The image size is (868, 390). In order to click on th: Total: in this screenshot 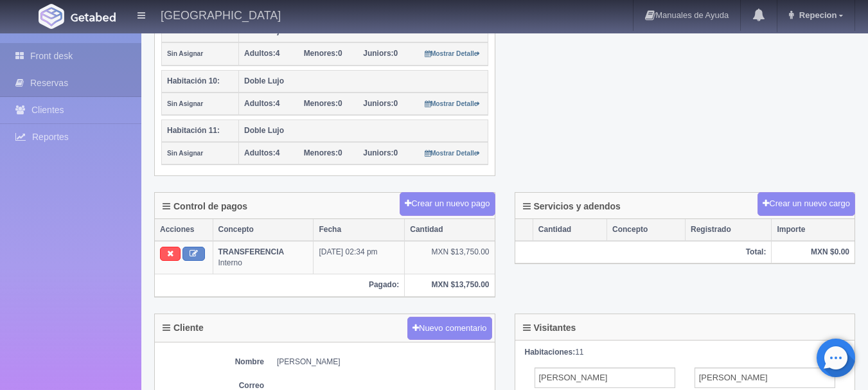, I will do `click(643, 251)`.